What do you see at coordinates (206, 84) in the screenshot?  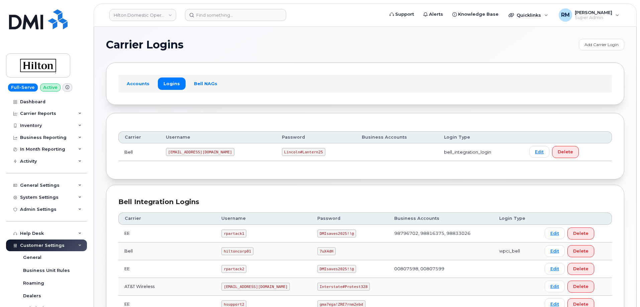 I see `a: Bell NAGs` at bounding box center [206, 84].